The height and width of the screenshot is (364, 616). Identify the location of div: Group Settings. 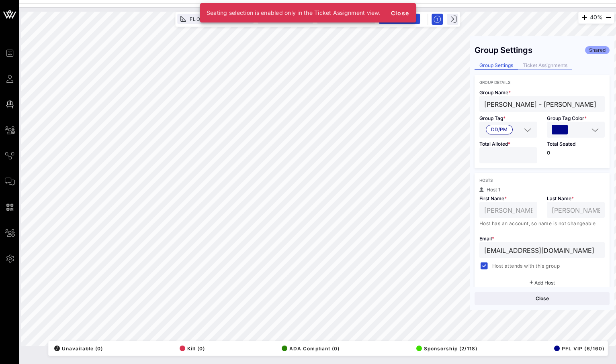
(503, 50).